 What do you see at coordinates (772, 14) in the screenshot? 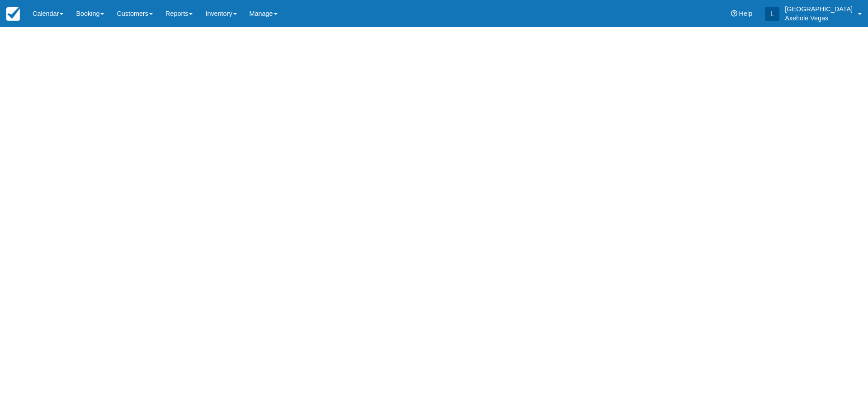
I see `div: L` at bounding box center [772, 14].